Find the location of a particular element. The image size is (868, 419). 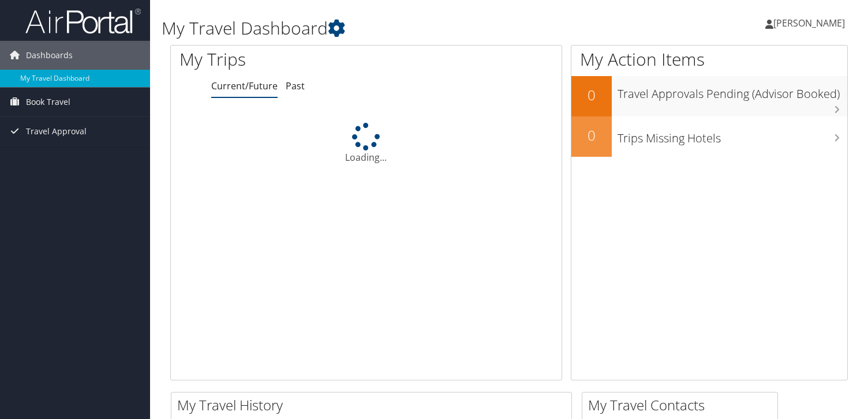

div: Loading... is located at coordinates (366, 144).